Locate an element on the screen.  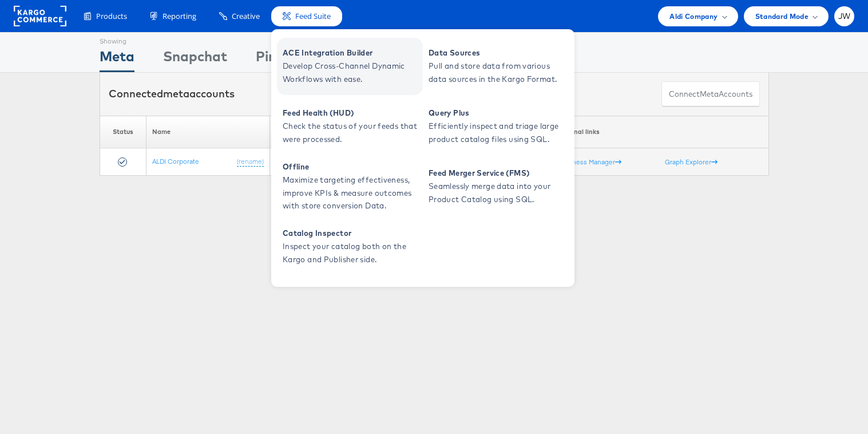
a: Catalog Inspector Inspect your catalog both on the Kargo and Publisher side. is located at coordinates (349, 246).